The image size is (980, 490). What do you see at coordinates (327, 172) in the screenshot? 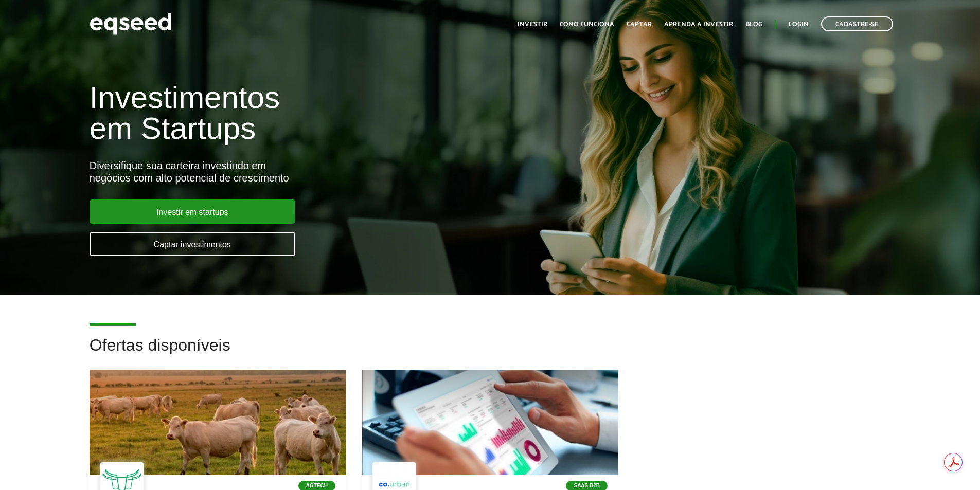
I see `div: Diversifique sua carteira investindo em negócios com alto potencial de crescimento` at bounding box center [327, 172].